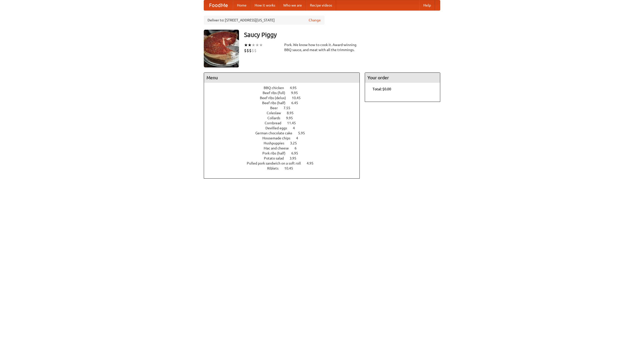  I want to click on span: 11.45, so click(294, 123).